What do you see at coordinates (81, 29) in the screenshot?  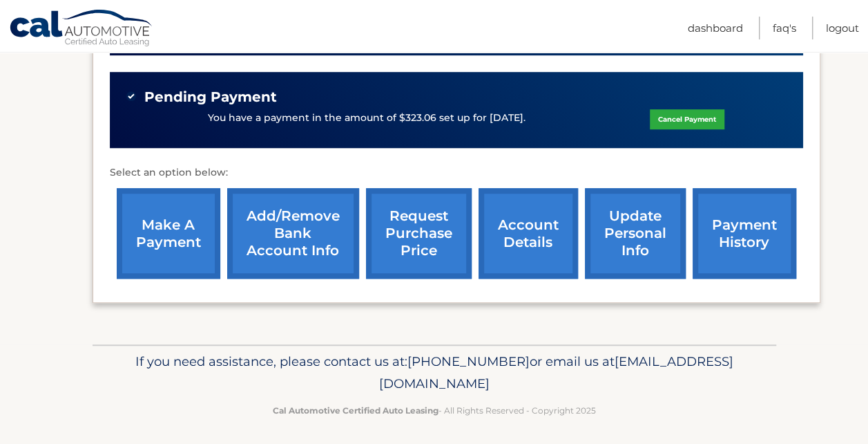 I see `a: Cal Automotive` at bounding box center [81, 29].